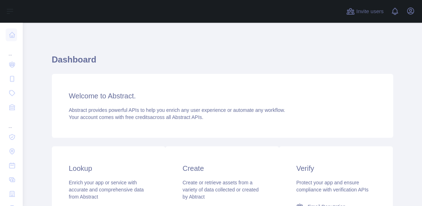 The image size is (422, 206). Describe the element at coordinates (332, 186) in the screenshot. I see `span: Protect your app and ensure compliance with verification APIs` at that location.